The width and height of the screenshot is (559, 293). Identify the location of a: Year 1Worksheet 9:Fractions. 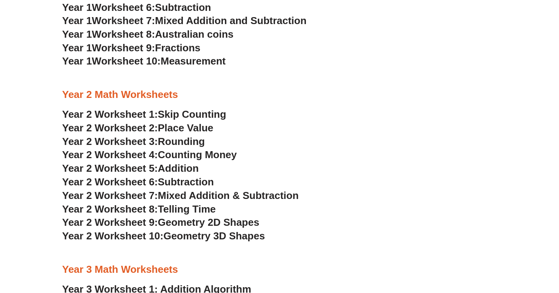
(131, 48).